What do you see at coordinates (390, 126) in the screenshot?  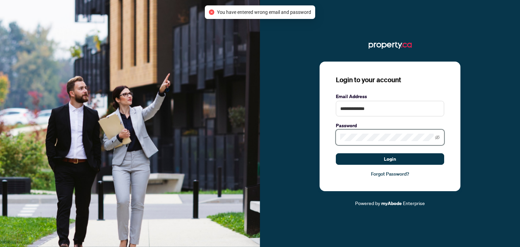 I see `label: Password` at bounding box center [390, 126].